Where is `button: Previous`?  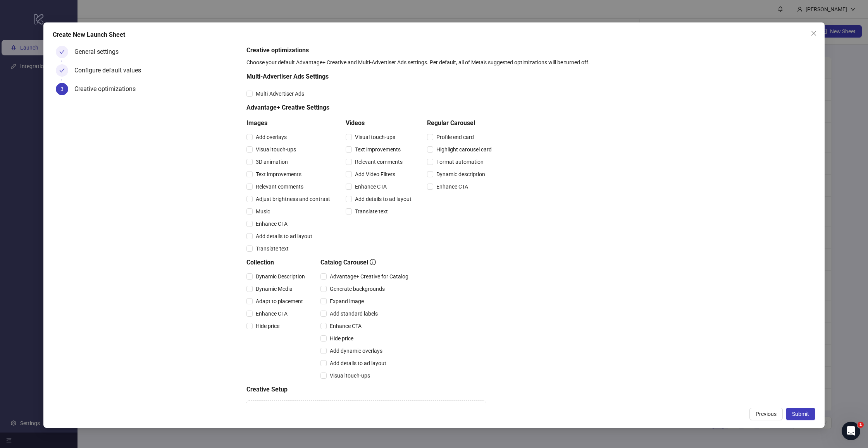
button: Previous is located at coordinates (766, 414).